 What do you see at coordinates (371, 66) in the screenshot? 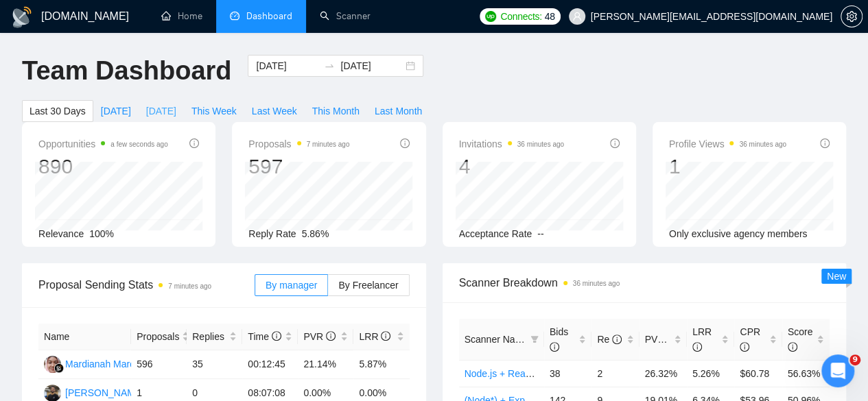
I see `input: End date` at bounding box center [371, 66].